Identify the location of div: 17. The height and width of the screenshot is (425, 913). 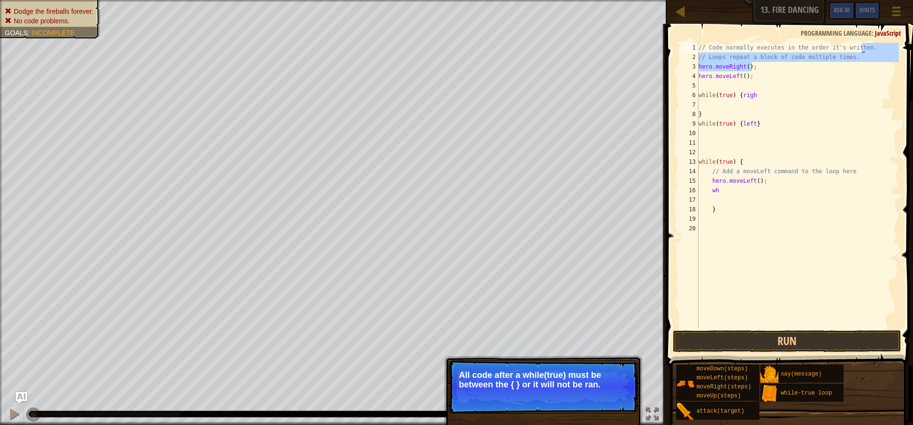
(689, 200).